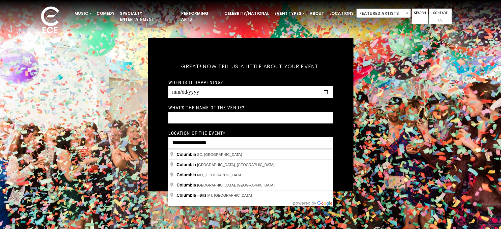 The image size is (501, 229). I want to click on a: Event Types, so click(289, 13).